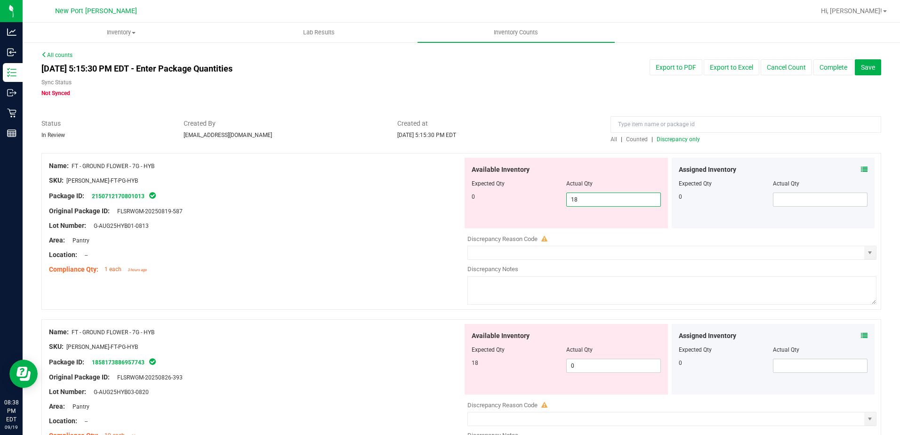  I want to click on inline-svg: Reports, so click(12, 133).